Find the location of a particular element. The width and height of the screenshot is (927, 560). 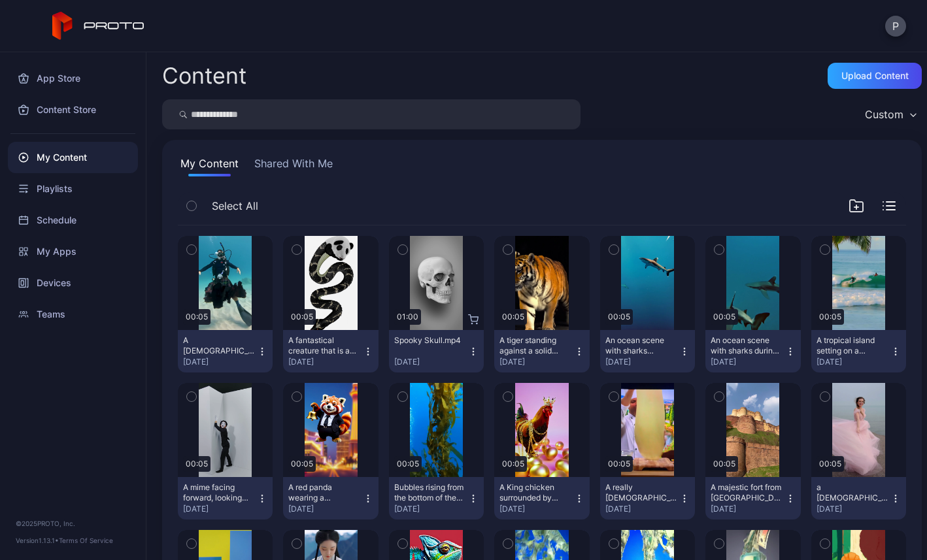

a: Teams is located at coordinates (72, 314).